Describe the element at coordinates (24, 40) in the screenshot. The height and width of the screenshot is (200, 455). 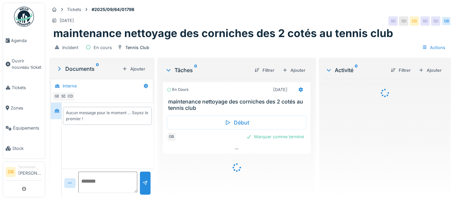
I see `a: Agenda` at that location.